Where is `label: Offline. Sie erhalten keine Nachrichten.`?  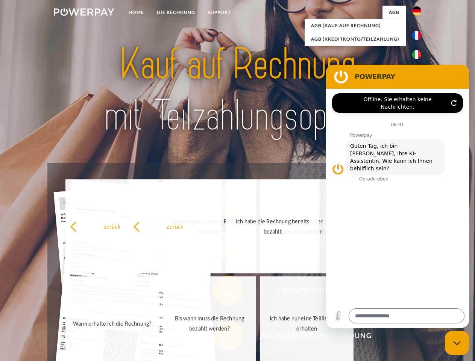 label: Offline. Sie erhalten keine Nachrichten. is located at coordinates (72, 38).